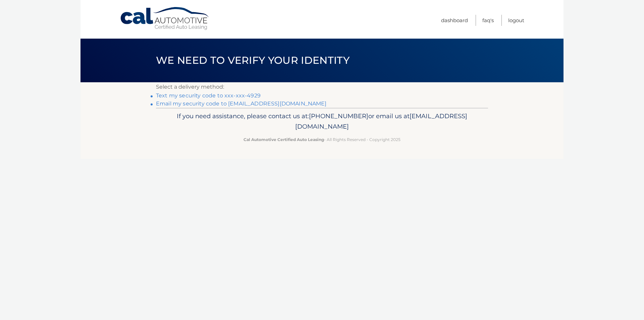 The height and width of the screenshot is (320, 644). I want to click on p: - All Rights Reserved - Copyright 2025, so click(322, 139).